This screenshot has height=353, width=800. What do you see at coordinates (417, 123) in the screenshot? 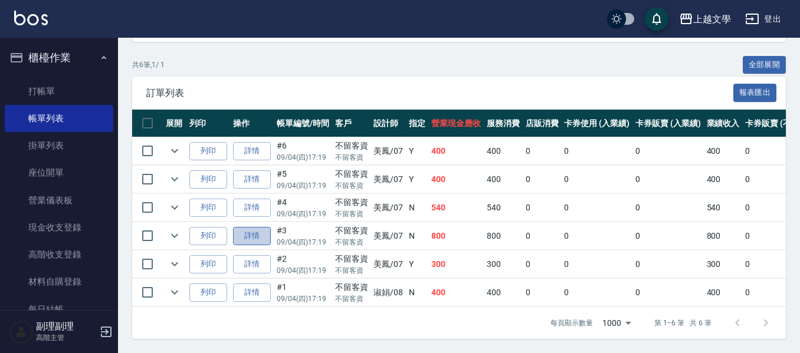
I see `th: 指定` at bounding box center [417, 123].